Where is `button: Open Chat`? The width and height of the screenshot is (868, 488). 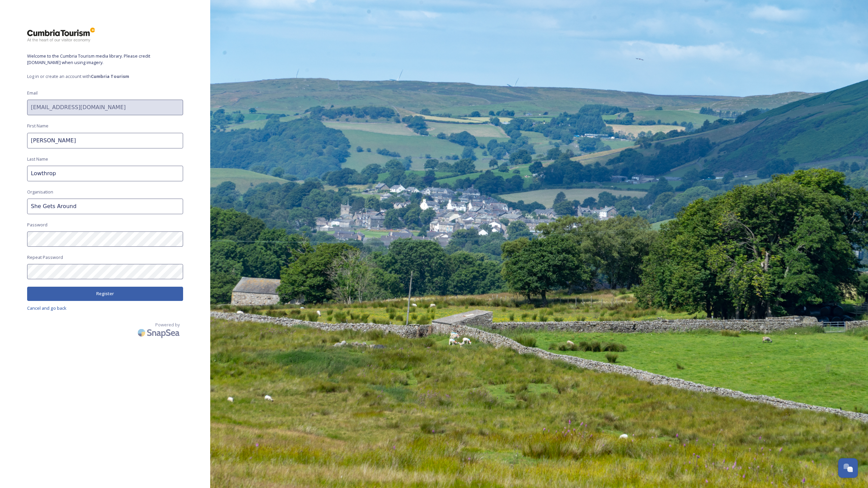 button: Open Chat is located at coordinates (848, 468).